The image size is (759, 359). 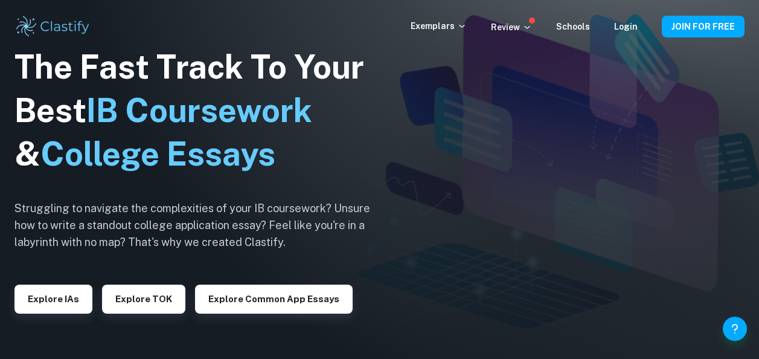 What do you see at coordinates (735, 329) in the screenshot?
I see `button: Help and Feedback` at bounding box center [735, 329].